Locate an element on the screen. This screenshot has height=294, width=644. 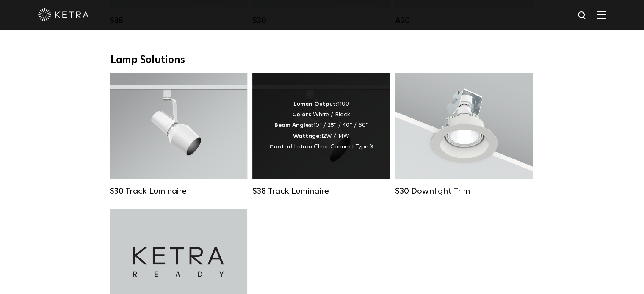
strong: Wattage: is located at coordinates (307, 136).